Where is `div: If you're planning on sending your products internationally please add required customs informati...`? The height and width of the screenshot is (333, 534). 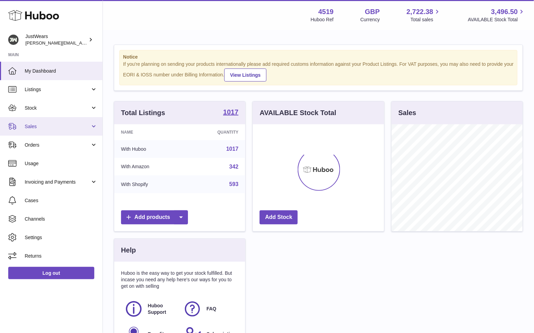 div: If you're planning on sending your products internationally please add required customs informati... is located at coordinates (318, 71).